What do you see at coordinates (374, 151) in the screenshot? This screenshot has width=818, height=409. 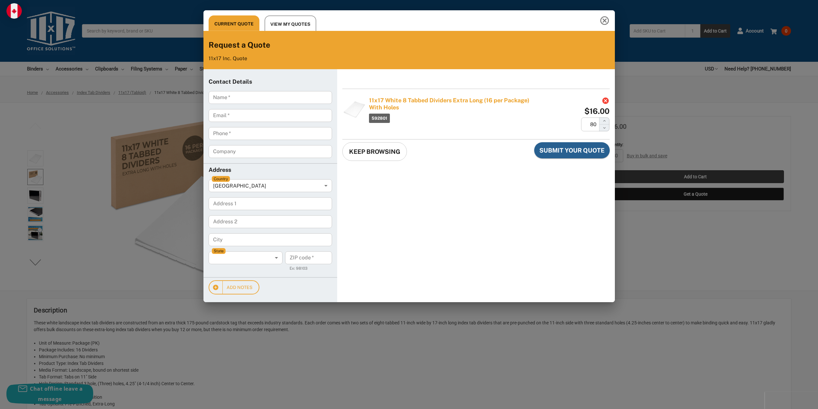 I see `span: Keep Browsing` at bounding box center [374, 151].